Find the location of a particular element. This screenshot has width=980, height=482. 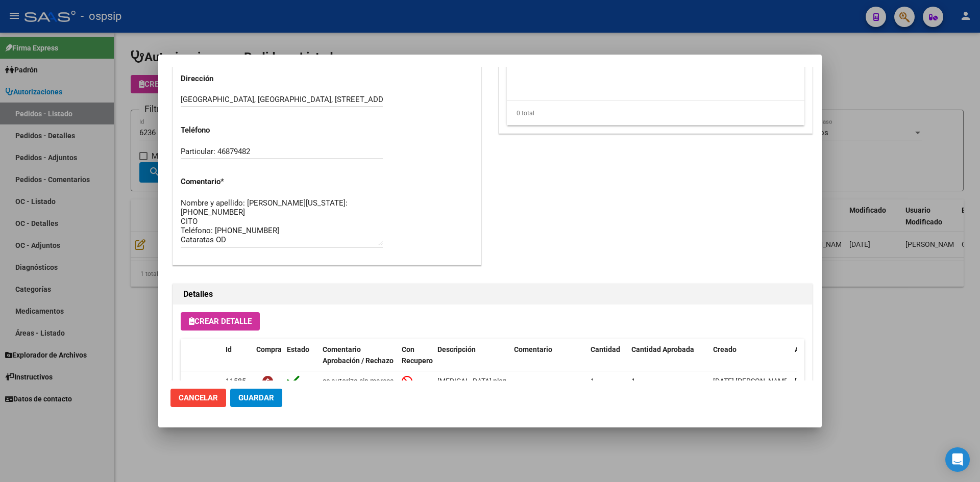

span: 11585 is located at coordinates (236, 381).